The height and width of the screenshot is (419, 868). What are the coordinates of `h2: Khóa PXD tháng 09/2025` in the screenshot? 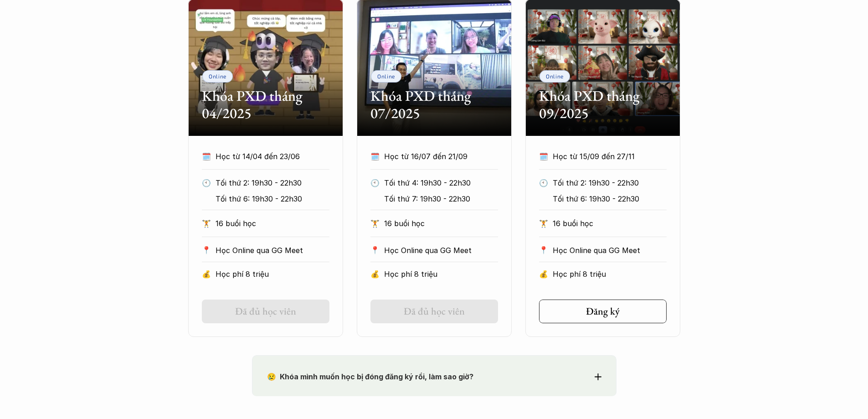 It's located at (603, 105).